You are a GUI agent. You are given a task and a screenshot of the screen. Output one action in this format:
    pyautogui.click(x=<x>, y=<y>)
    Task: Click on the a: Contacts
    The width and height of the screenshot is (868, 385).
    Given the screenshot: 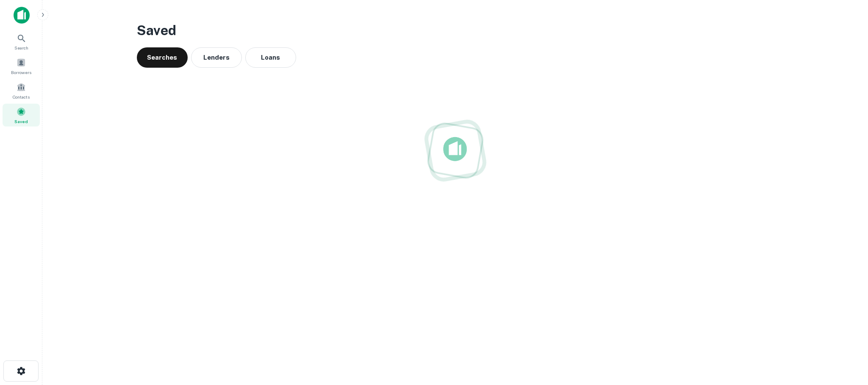 What is the action you would take?
    pyautogui.click(x=21, y=90)
    